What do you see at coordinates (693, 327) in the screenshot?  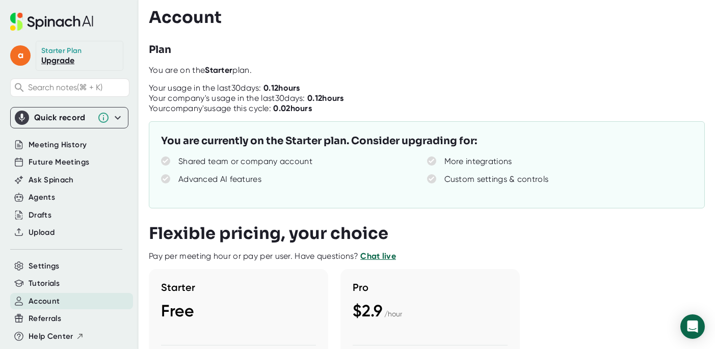 I see `div: Open Intercom Messenger` at bounding box center [693, 327].